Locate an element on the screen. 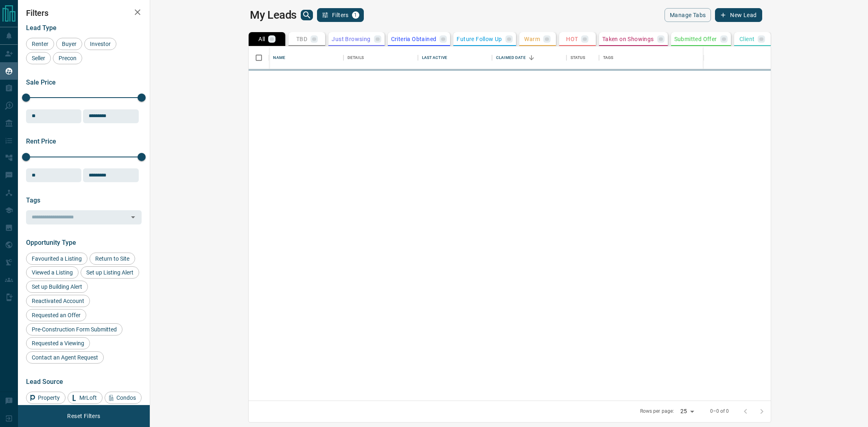 This screenshot has height=427, width=868. p: HOT is located at coordinates (572, 39).